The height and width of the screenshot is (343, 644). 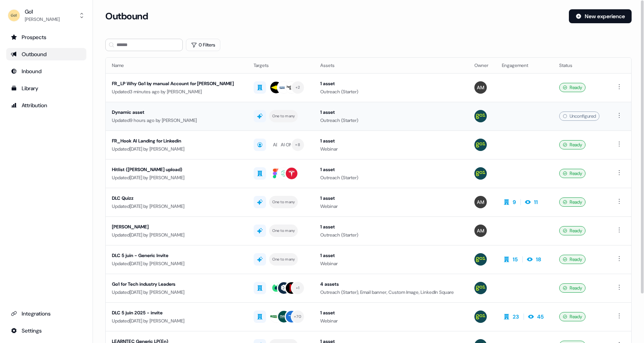 I want to click on th: Owner, so click(x=482, y=65).